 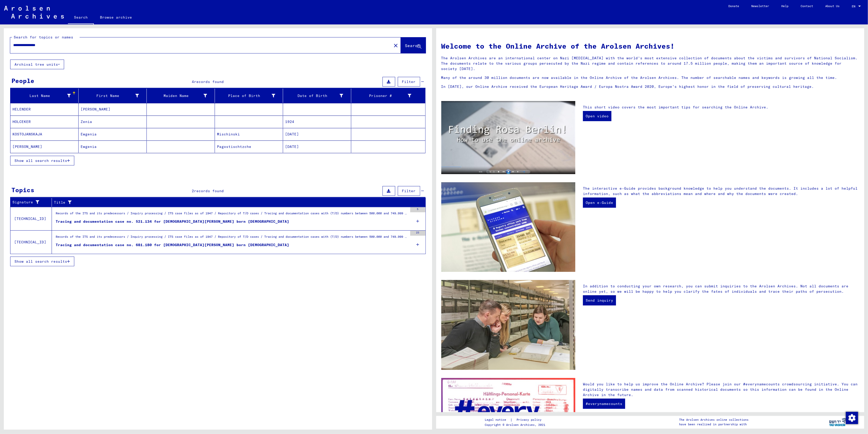 What do you see at coordinates (597, 116) in the screenshot?
I see `a: Open video` at bounding box center [597, 116].